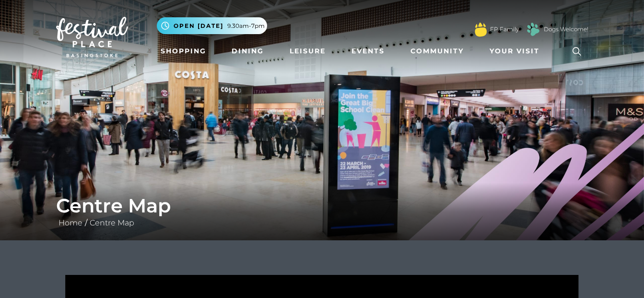 This screenshot has width=644, height=298. Describe the element at coordinates (517, 51) in the screenshot. I see `a: Your Visit` at that location.